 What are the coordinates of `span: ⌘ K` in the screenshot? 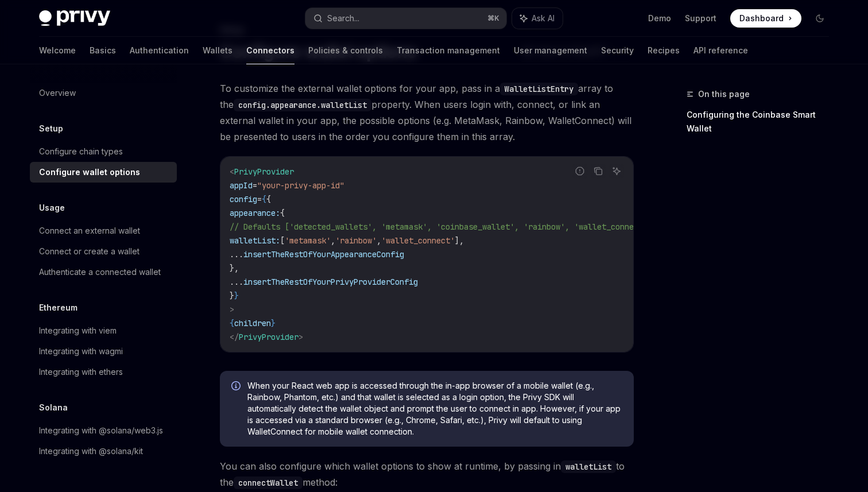 It's located at (493, 19).